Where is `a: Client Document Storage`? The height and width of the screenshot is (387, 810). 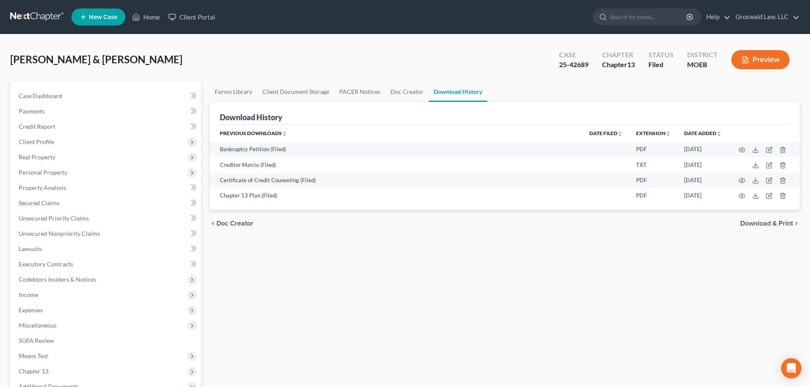
a: Client Document Storage is located at coordinates (295, 92).